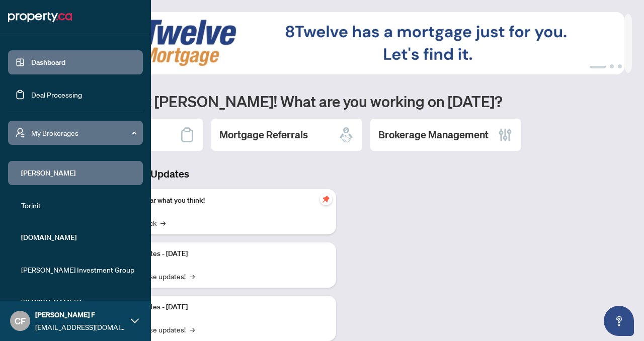  I want to click on button: Open asap, so click(619, 321).